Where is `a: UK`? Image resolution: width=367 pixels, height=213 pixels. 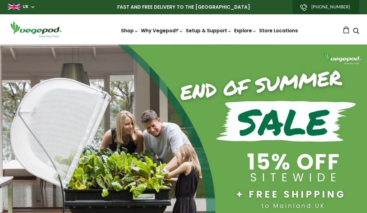
a: UK is located at coordinates (26, 7).